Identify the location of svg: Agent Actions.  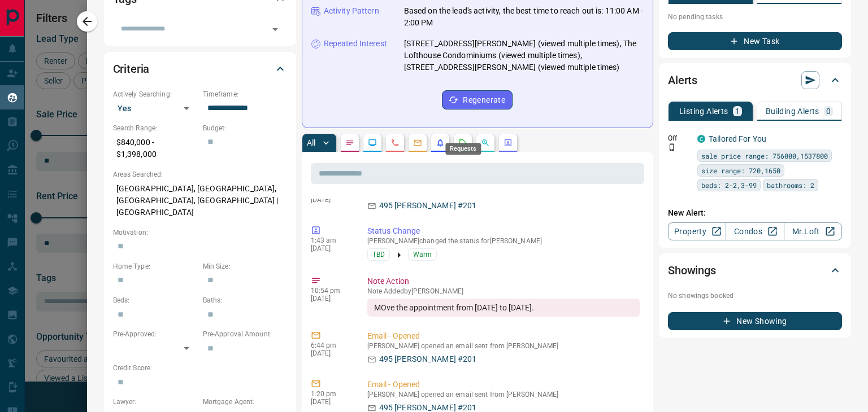
(508, 143).